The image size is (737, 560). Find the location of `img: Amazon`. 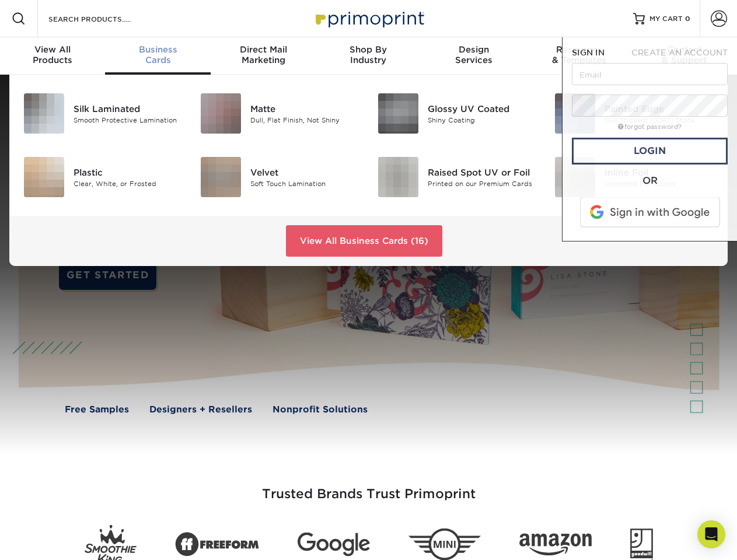

img: Amazon is located at coordinates (555, 545).